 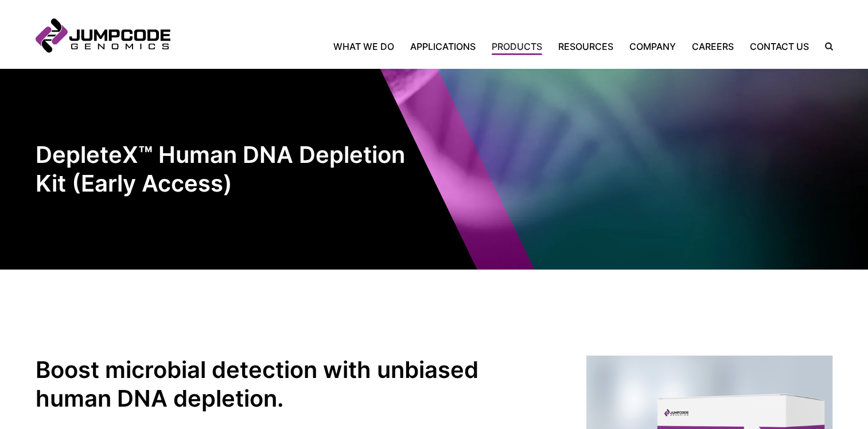 What do you see at coordinates (586, 46) in the screenshot?
I see `a: Resources` at bounding box center [586, 46].